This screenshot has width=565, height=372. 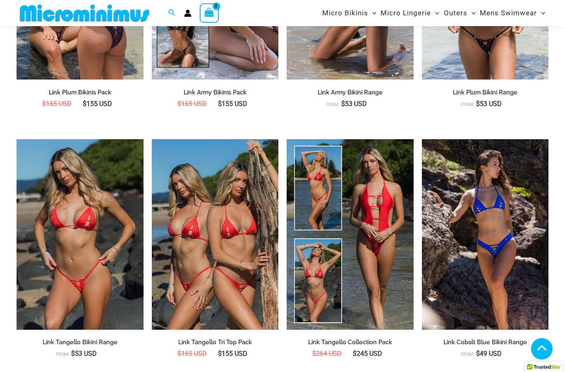 I want to click on a: Link Army Bikinis Pack, so click(x=215, y=94).